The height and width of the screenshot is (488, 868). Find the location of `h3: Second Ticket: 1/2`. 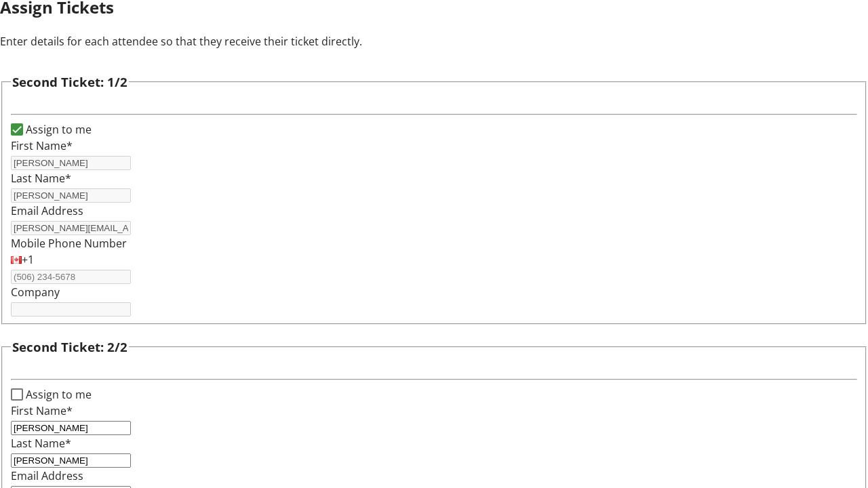

h3: Second Ticket: 1/2 is located at coordinates (70, 82).